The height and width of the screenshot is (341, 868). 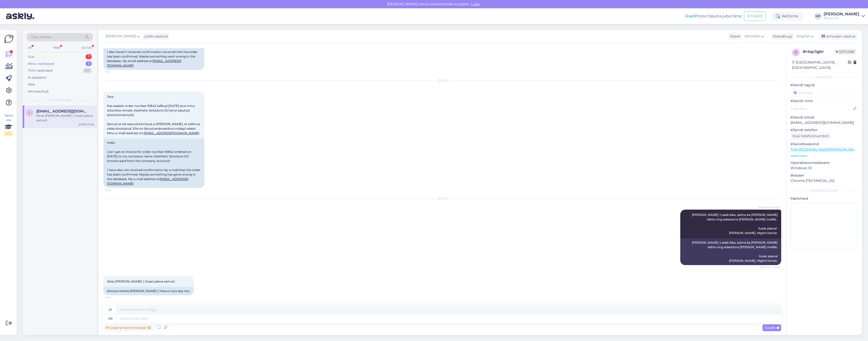 I want to click on p: Windows 10, so click(x=824, y=168).